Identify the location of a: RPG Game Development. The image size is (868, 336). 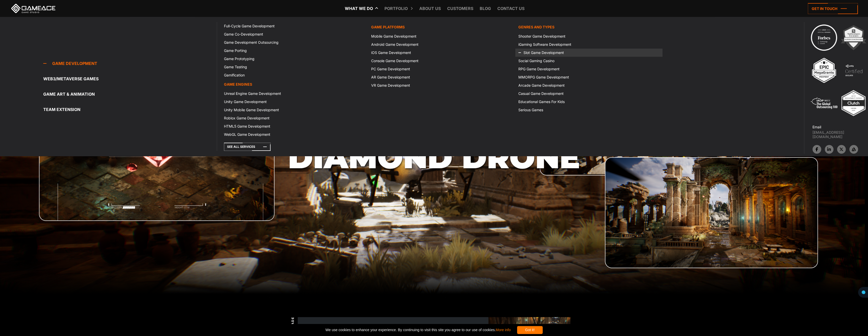
(588, 69).